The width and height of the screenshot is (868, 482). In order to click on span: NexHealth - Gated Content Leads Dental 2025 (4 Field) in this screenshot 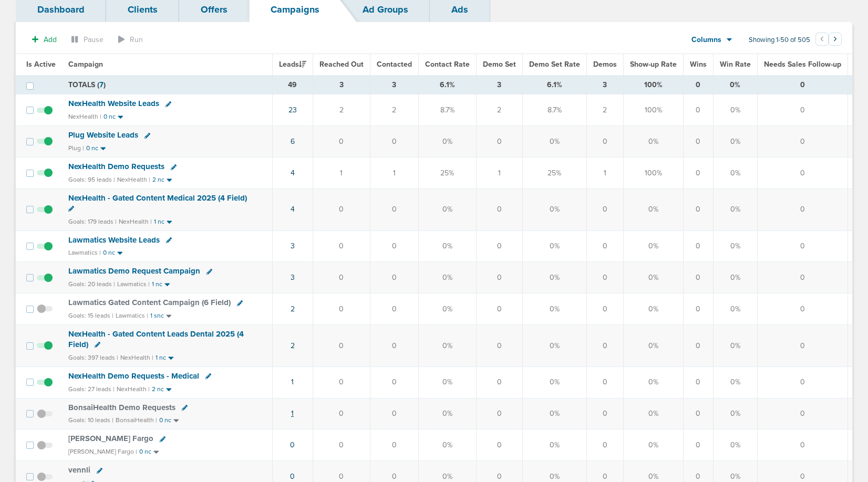, I will do `click(156, 339)`.